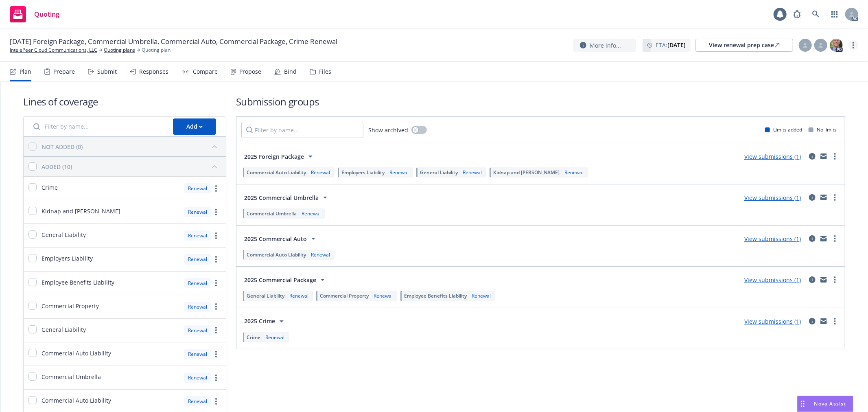  What do you see at coordinates (290, 72) in the screenshot?
I see `div: Bind` at bounding box center [290, 72].